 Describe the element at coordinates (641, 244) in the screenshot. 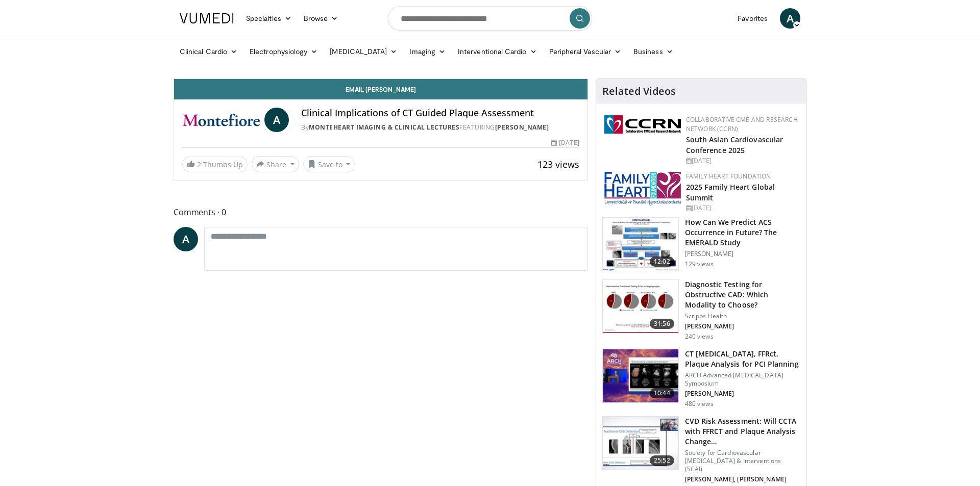

I see `img: c1d4975e-bb9a-4212-93f4-029552a5e728.150x105_q85_crop-smart_upscale.jpg` at that location.